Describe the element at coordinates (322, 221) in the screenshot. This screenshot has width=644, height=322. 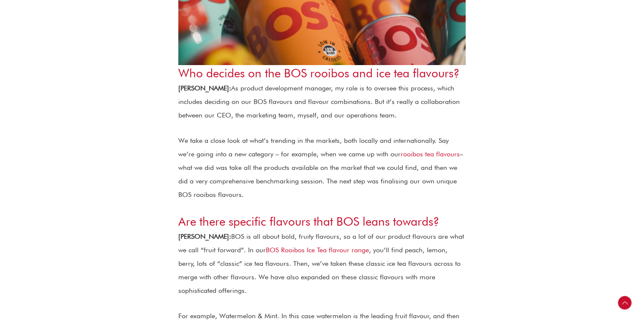
I see `h3: Are there specific flavours that BOS leans towards?` at that location.